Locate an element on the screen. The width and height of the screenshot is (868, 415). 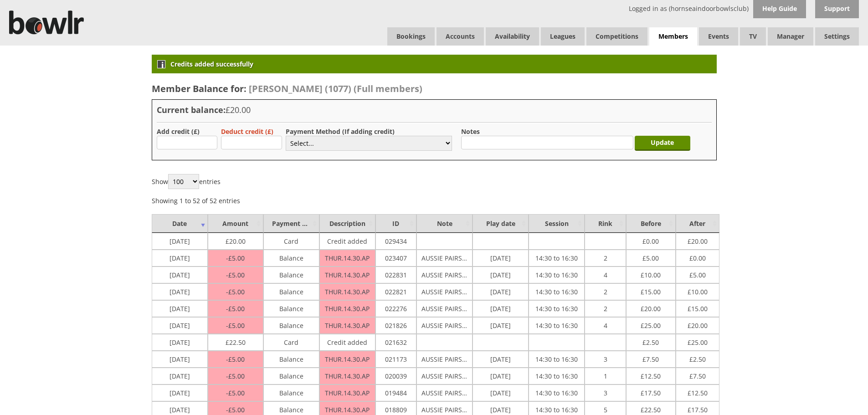
td: 022831 is located at coordinates (396, 275).